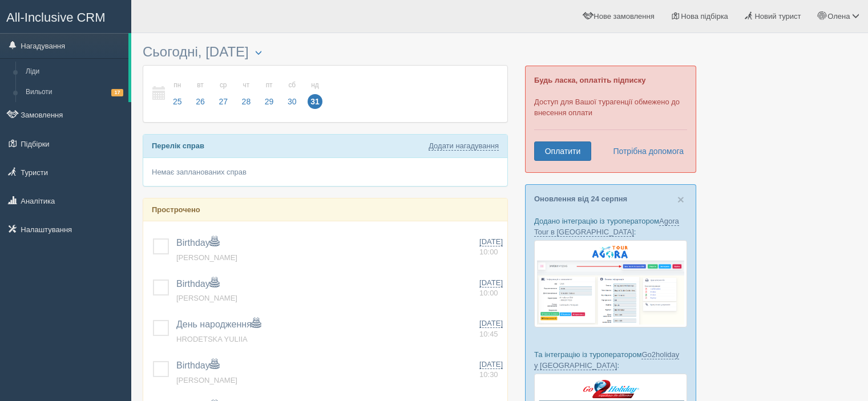 Image resolution: width=868 pixels, height=401 pixels. Describe the element at coordinates (580, 198) in the screenshot. I see `a: Оновлення від 24 серпня` at that location.